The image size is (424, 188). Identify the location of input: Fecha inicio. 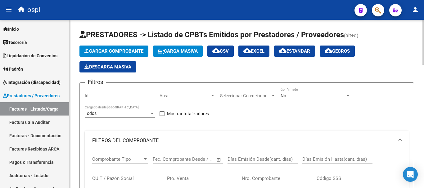
(165, 160).